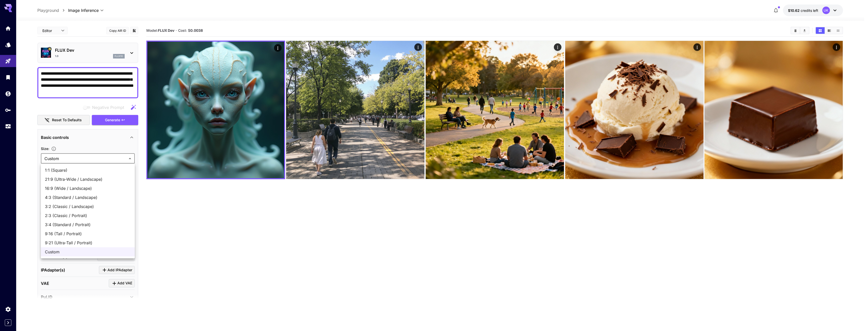 Image resolution: width=868 pixels, height=331 pixels. Describe the element at coordinates (88, 207) in the screenshot. I see `span: 3:2 (Classic / Landscape)` at that location.